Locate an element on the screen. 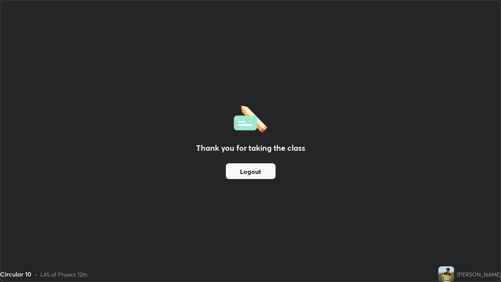  div: L45 of Physics 12th is located at coordinates (64, 274).